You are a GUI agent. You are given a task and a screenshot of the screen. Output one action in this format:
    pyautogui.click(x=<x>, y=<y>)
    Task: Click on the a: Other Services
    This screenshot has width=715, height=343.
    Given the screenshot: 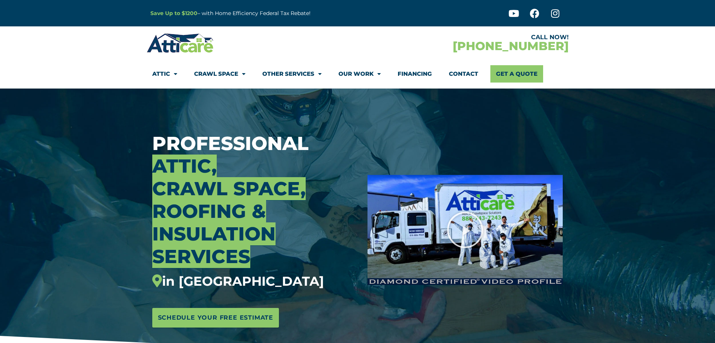 What is the action you would take?
    pyautogui.click(x=292, y=74)
    